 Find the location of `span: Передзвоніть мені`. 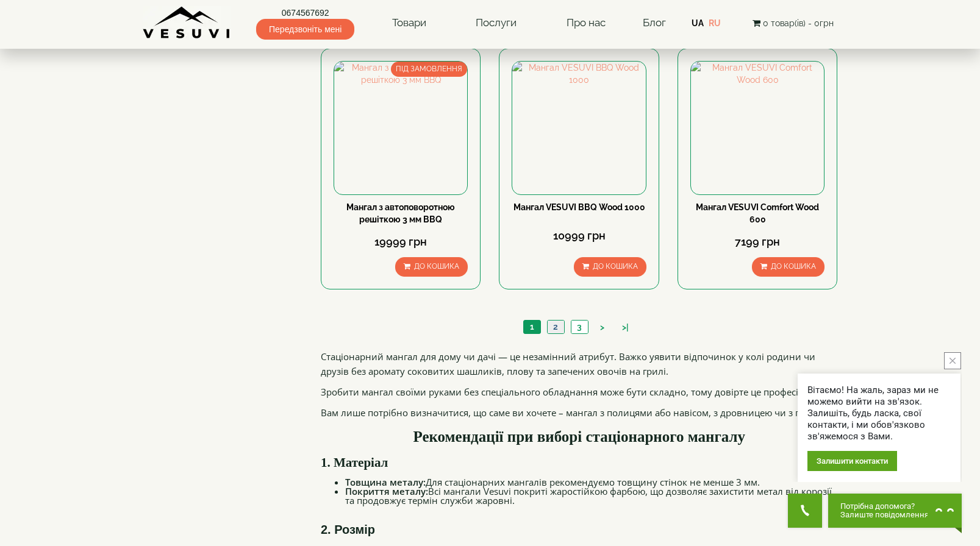

span: Передзвоніть мені is located at coordinates (305, 29).